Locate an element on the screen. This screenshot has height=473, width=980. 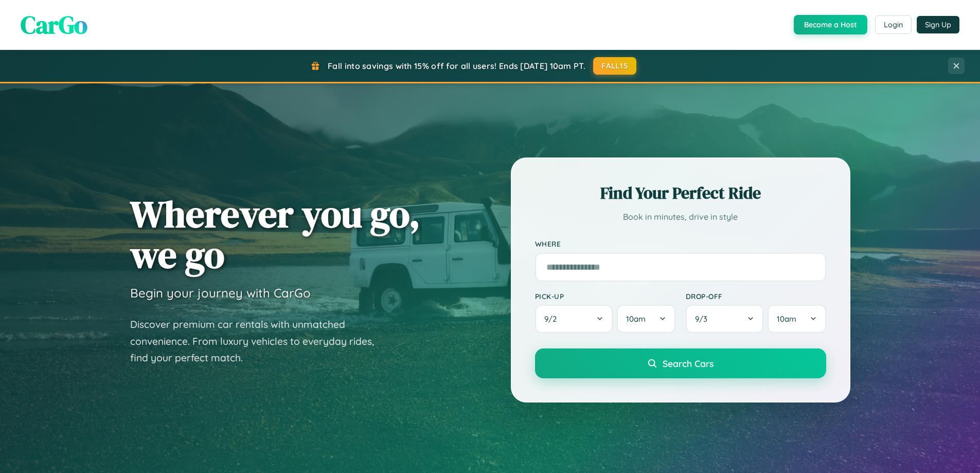
label: Pick-up is located at coordinates (605, 296).